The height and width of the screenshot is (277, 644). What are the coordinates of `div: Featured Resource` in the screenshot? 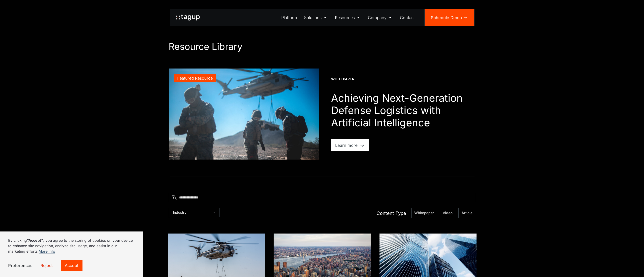 It's located at (195, 78).